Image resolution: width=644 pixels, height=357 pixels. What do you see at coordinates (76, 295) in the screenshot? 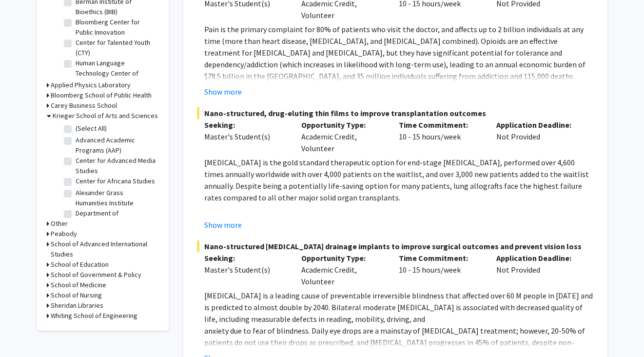
I see `h3: School of Nursing` at bounding box center [76, 295].